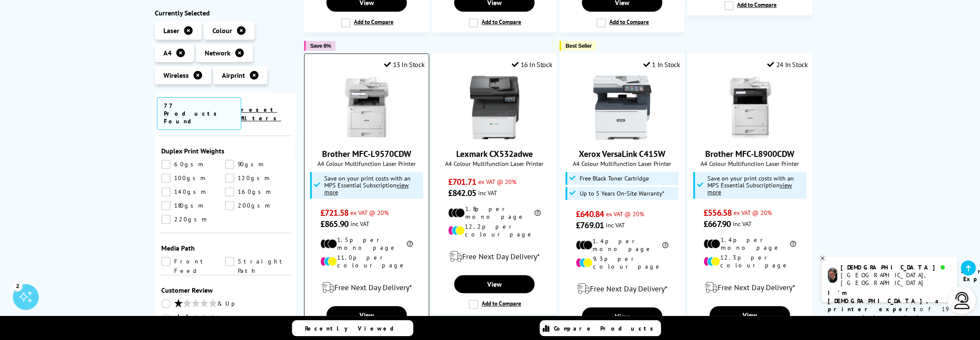 The image size is (980, 340). Describe the element at coordinates (601, 328) in the screenshot. I see `a: Compare Products` at that location.